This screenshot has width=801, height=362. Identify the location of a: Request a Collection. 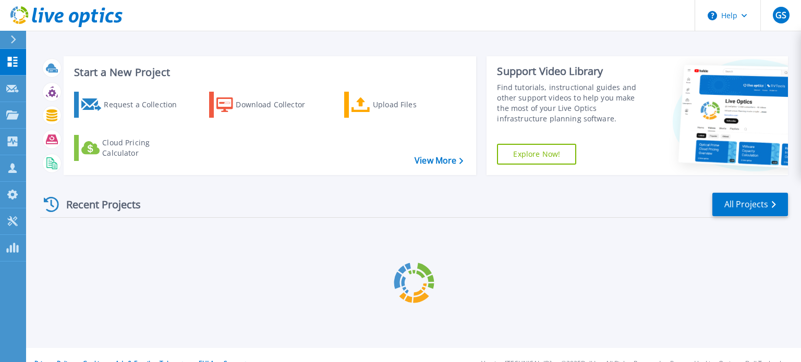
(132, 105).